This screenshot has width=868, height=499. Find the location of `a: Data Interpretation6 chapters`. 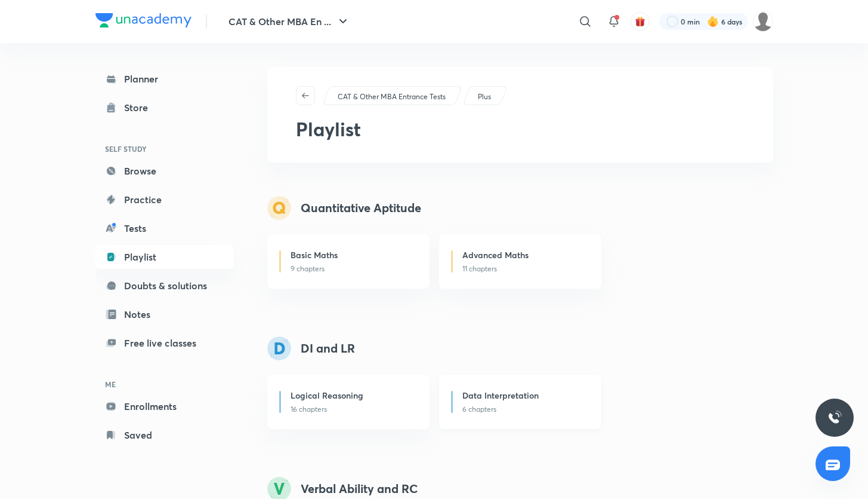

a: Data Interpretation6 chapters is located at coordinates (520, 401).